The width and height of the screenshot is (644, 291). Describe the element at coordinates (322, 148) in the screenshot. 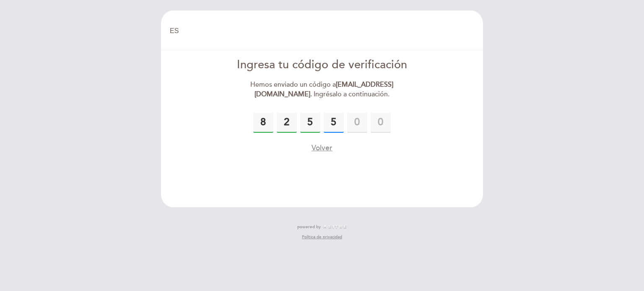

I see `button: Volver` at that location.